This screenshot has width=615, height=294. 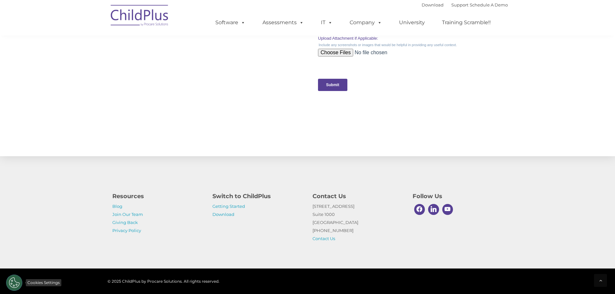 What do you see at coordinates (412, 23) in the screenshot?
I see `a: University` at bounding box center [412, 23].